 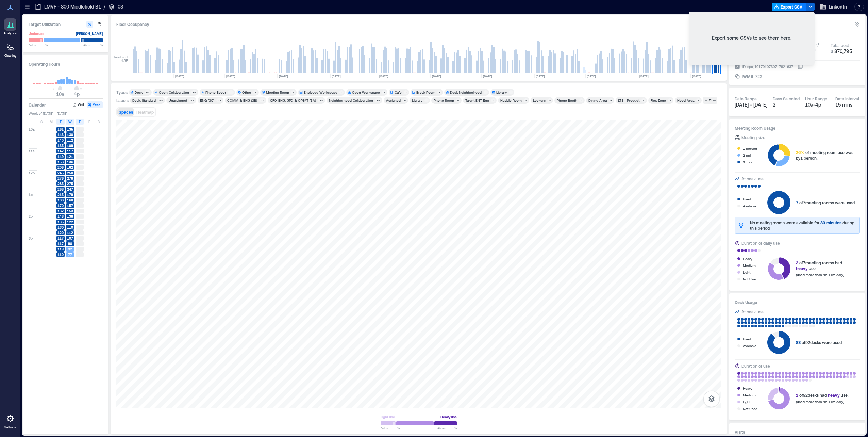 What do you see at coordinates (837, 7) in the screenshot?
I see `span: LinkedIn` at bounding box center [837, 7].